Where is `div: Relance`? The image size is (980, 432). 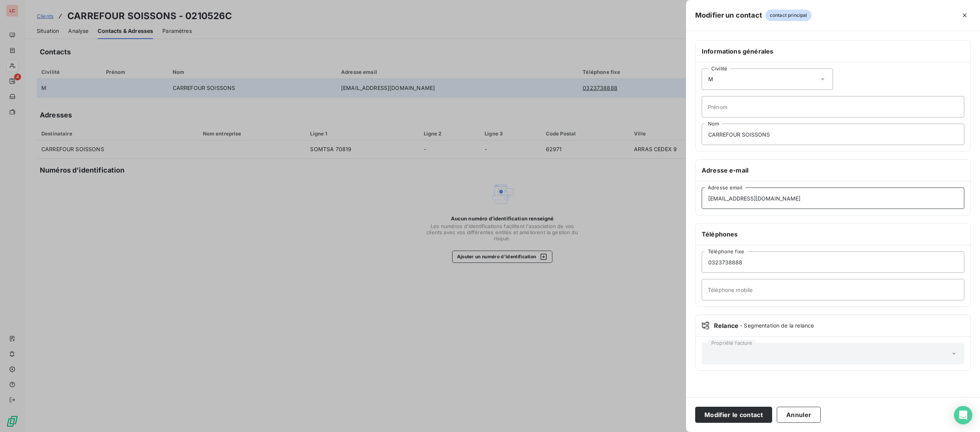 div: Relance is located at coordinates (833, 326).